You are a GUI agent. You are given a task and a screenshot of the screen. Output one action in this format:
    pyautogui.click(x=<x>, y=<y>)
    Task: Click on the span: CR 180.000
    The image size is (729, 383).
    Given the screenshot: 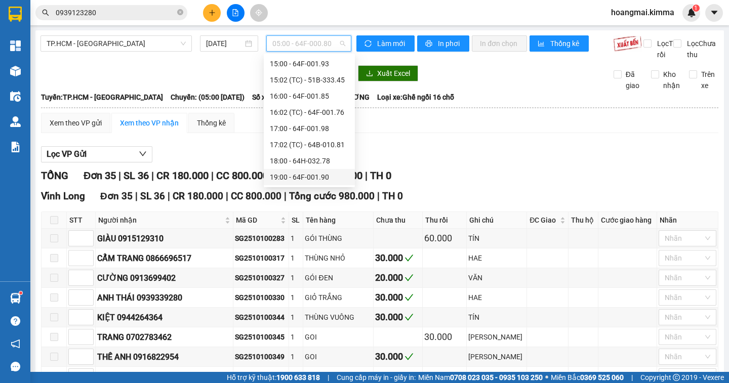 What is the action you would take?
    pyautogui.click(x=182, y=176)
    